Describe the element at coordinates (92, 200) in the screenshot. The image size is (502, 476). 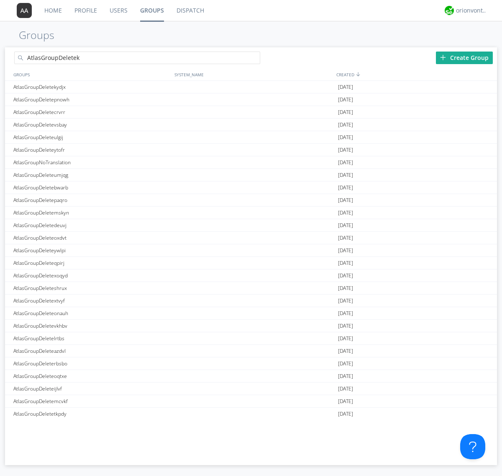
I see `div: AtlasGroupDeletepaqro` at that location.